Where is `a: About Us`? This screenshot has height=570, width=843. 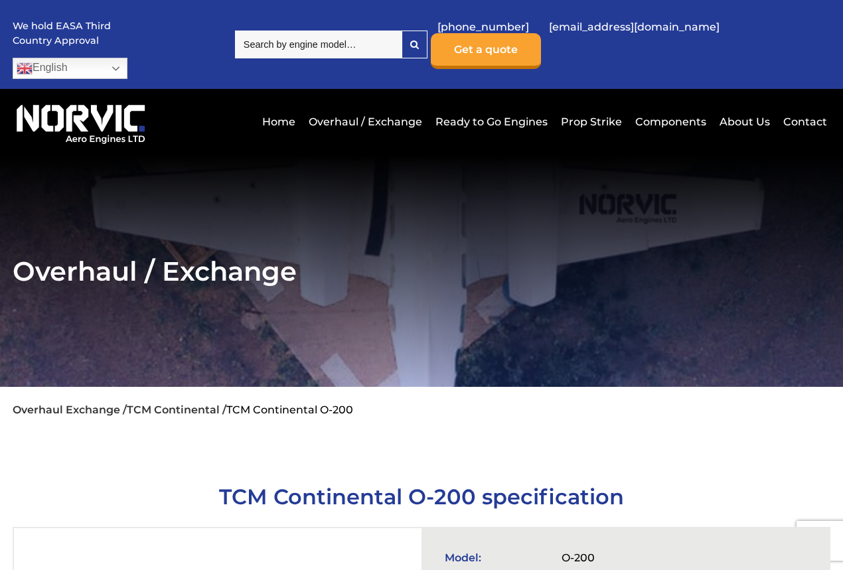 a: About Us is located at coordinates (745, 121).